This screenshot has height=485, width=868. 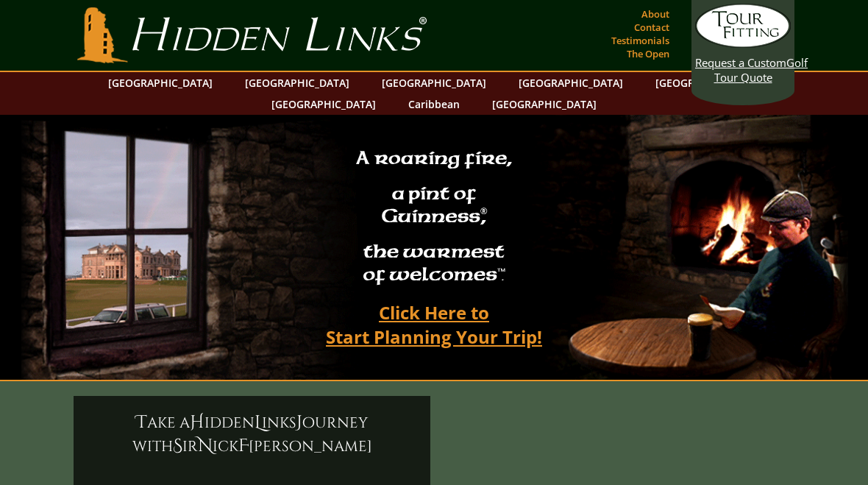 I want to click on span: N, so click(x=205, y=446).